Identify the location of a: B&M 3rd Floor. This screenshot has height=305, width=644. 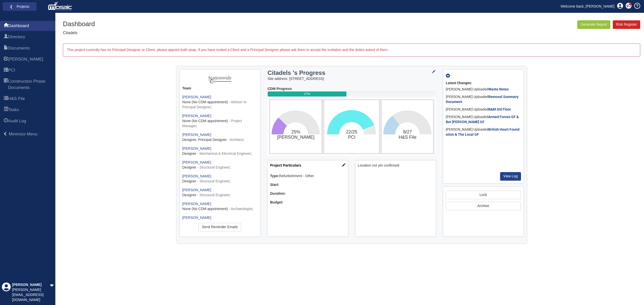
(499, 109).